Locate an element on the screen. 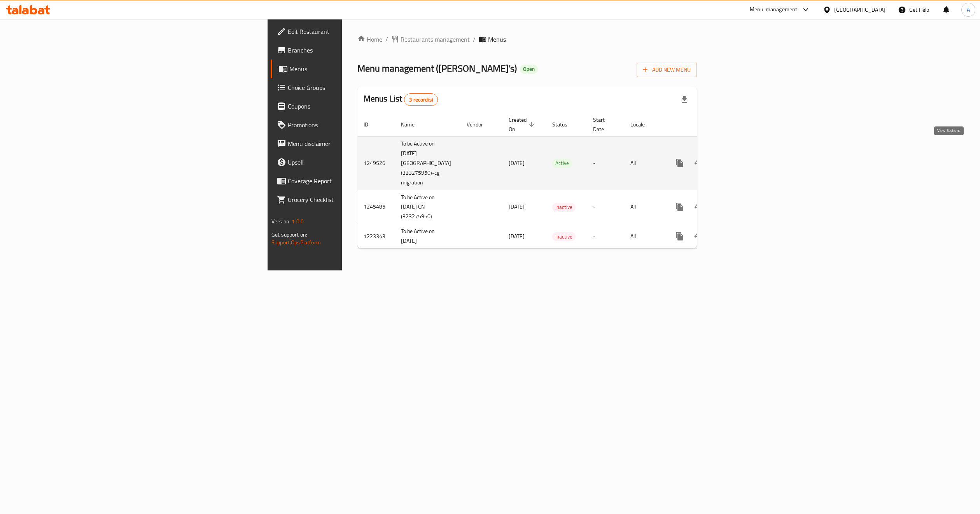 This screenshot has width=980, height=514. span: Add New Menu is located at coordinates (666, 70).